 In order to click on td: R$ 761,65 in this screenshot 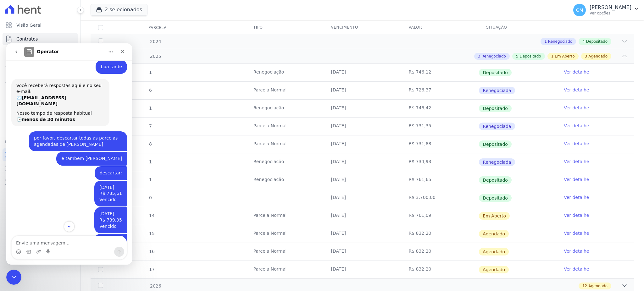, I will do `click(440, 180)`.